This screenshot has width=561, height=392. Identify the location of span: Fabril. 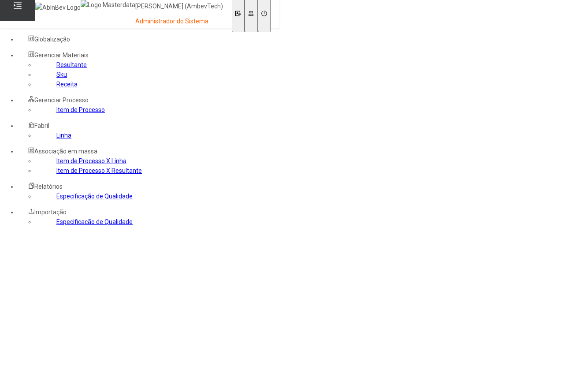
(42, 125).